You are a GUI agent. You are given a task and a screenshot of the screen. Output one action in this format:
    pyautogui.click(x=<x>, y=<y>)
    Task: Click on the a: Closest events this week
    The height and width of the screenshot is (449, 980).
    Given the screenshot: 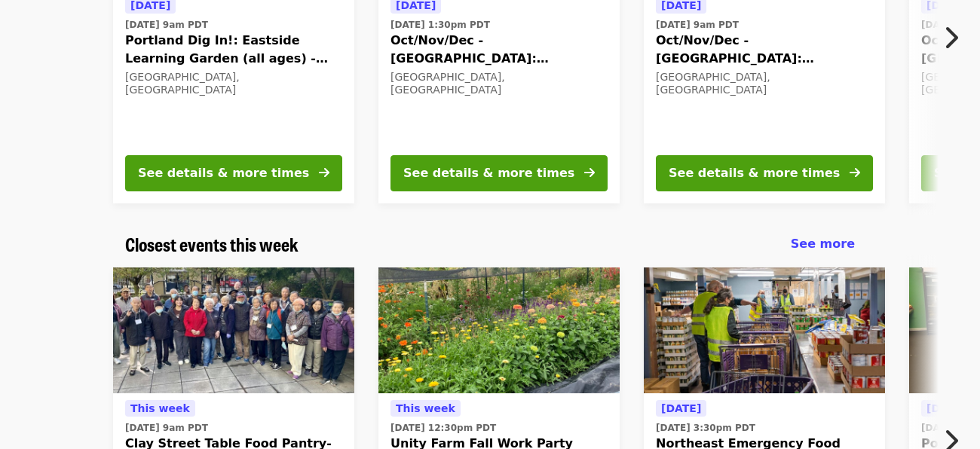 What is the action you would take?
    pyautogui.click(x=212, y=244)
    